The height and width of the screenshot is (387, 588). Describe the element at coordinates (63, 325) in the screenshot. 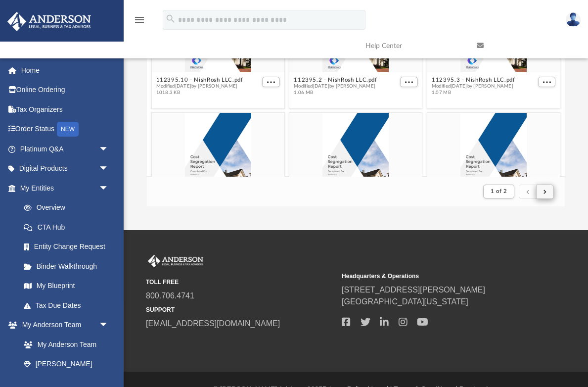

I see `a: My Anderson Teamarrow_drop_down` at that location.